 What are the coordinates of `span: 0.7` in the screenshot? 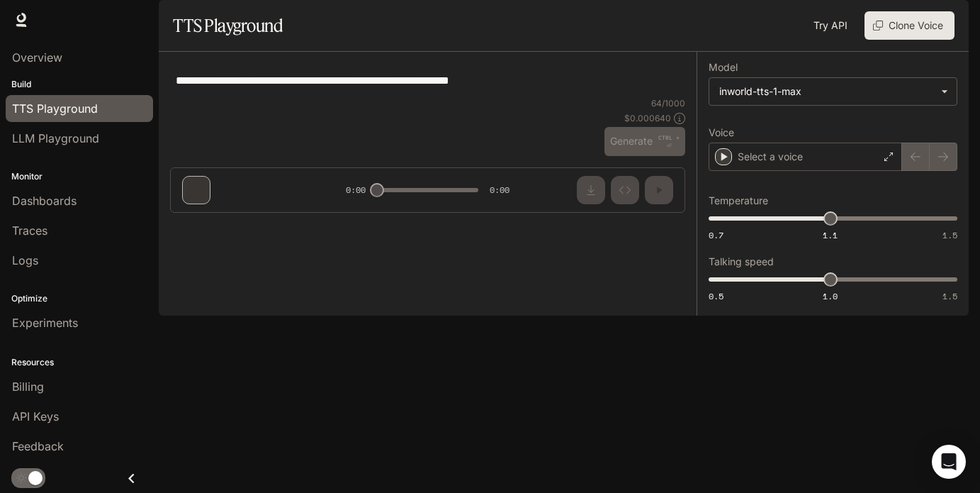 It's located at (715, 234).